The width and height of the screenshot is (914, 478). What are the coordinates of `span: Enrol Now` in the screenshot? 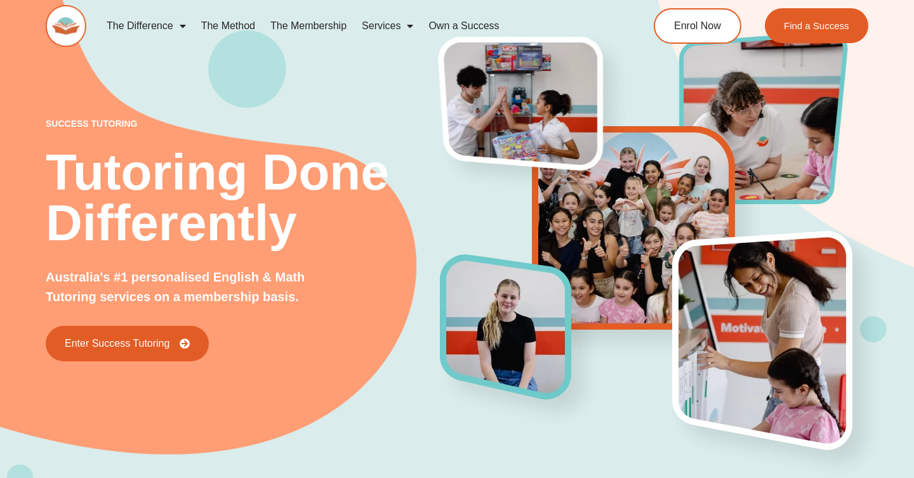 It's located at (697, 26).